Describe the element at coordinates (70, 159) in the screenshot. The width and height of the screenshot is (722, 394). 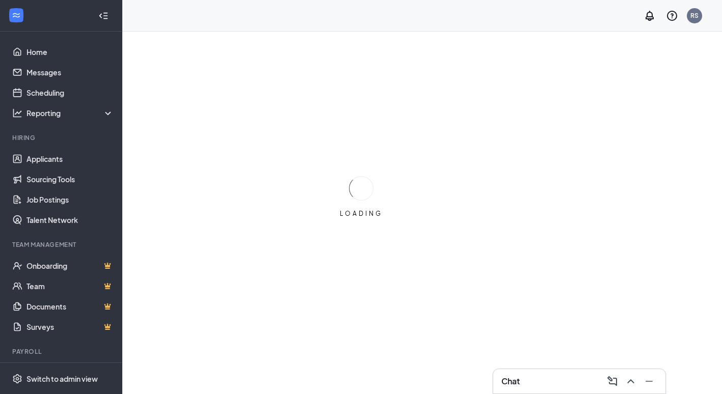
I see `a: Applicants` at that location.